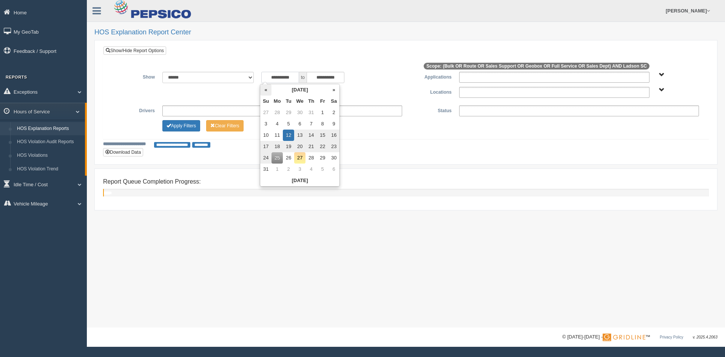  Describe the element at coordinates (266, 158) in the screenshot. I see `td: 24` at that location.